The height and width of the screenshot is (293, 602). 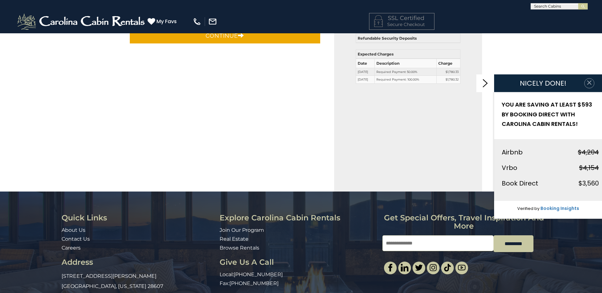 What do you see at coordinates (408, 54) in the screenshot?
I see `th: Expected Charges` at bounding box center [408, 54].